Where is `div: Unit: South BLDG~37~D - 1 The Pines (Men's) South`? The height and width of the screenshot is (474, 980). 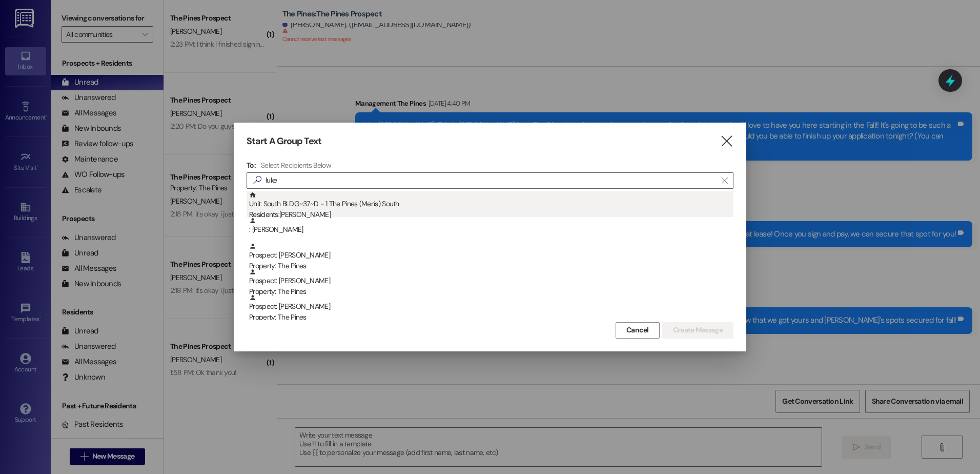
div: Unit: South BLDG~37~D - 1 The Pines (Men's) South is located at coordinates (491, 206).